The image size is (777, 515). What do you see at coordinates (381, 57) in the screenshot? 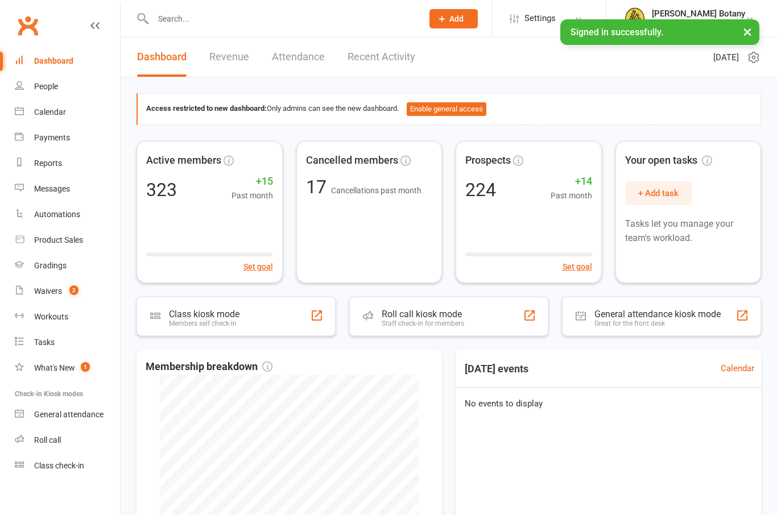
I see `a: Recent Activity` at bounding box center [381, 57].